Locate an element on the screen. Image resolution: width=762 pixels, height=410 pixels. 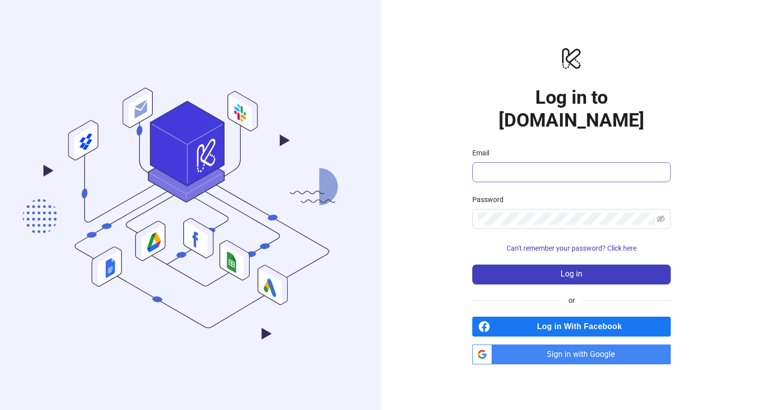
span: Can't remember your password? Click here is located at coordinates (571, 248).